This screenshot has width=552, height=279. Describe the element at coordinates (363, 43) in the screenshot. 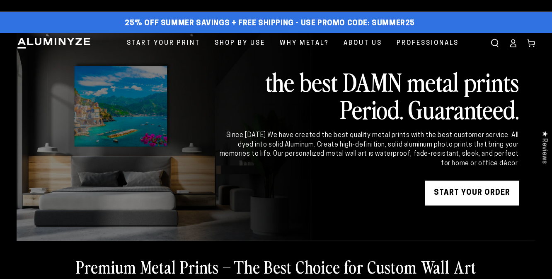

I see `a: About Us` at that location.